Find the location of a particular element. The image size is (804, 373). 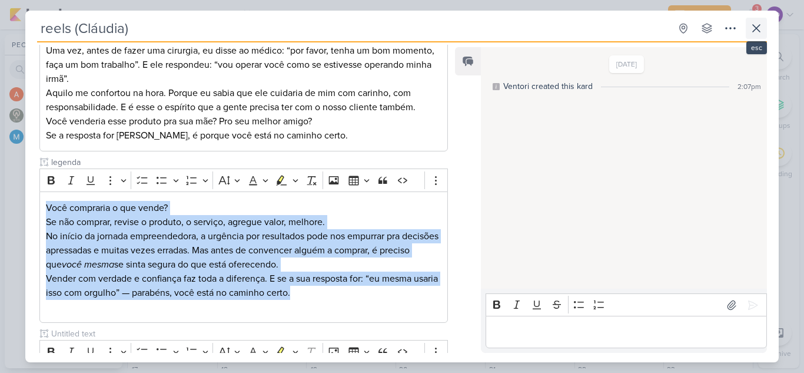

p: Você compraria o que vende? is located at coordinates (244, 208).